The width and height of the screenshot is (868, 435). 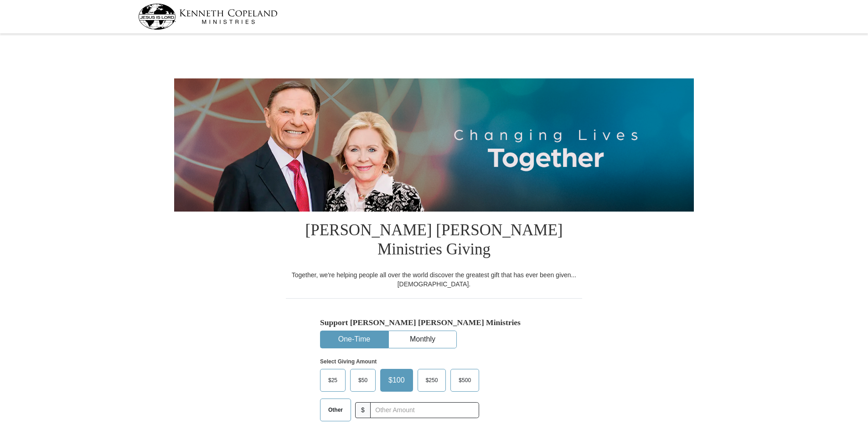 What do you see at coordinates (397, 380) in the screenshot?
I see `span: $100` at bounding box center [397, 380].